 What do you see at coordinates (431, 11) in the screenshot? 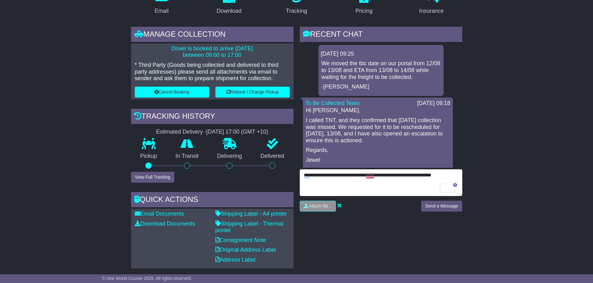
I see `div: Insurance` at bounding box center [431, 11].